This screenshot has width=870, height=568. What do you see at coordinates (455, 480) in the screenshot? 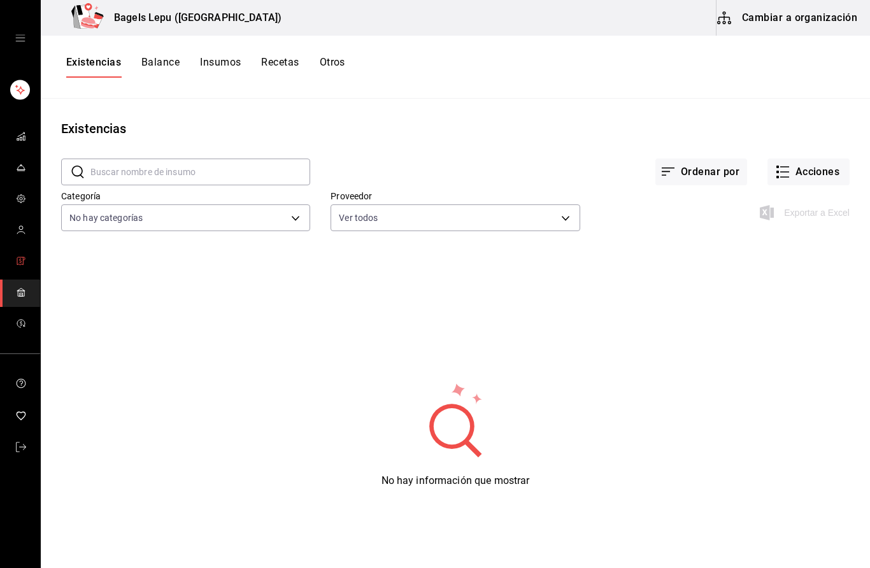
I see `span: No hay información que mostrar` at bounding box center [455, 480].